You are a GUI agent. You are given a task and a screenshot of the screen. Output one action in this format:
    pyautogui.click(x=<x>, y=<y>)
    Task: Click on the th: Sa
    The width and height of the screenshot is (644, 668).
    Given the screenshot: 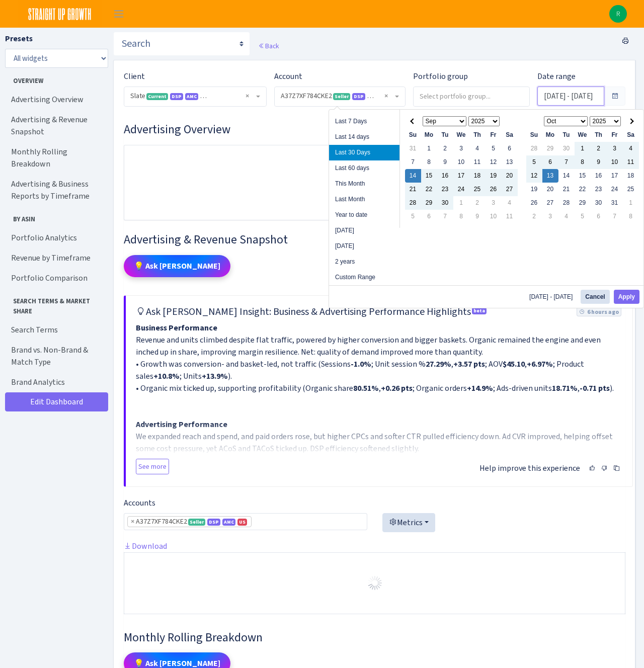 What is the action you would take?
    pyautogui.click(x=510, y=135)
    